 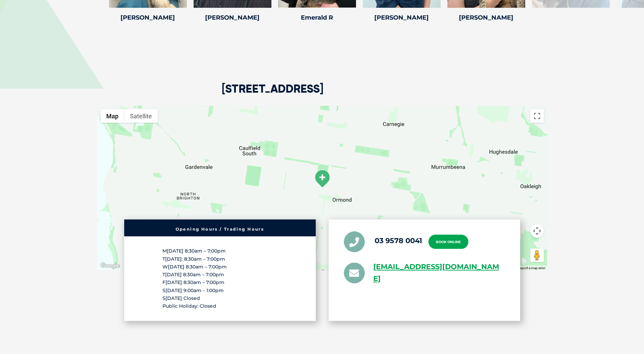 What do you see at coordinates (398, 241) in the screenshot?
I see `a: 03 9578 0041` at bounding box center [398, 241].